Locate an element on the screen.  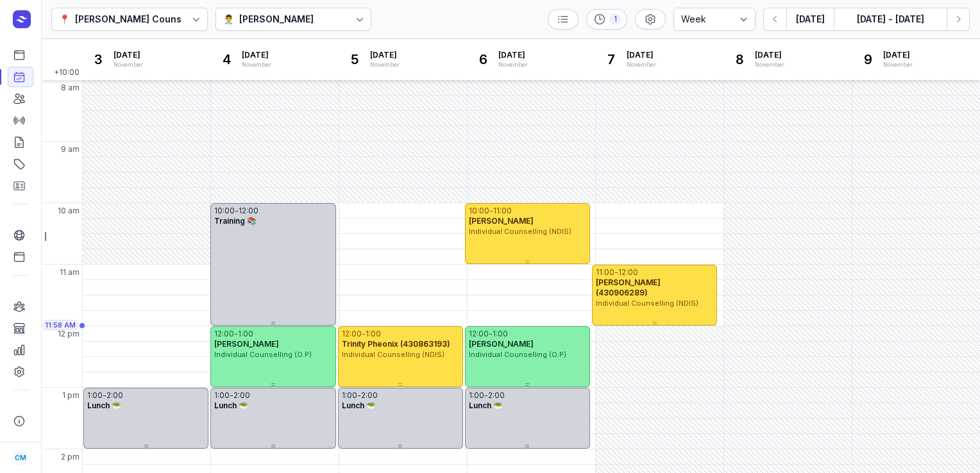
span: 11 am is located at coordinates (69, 272).